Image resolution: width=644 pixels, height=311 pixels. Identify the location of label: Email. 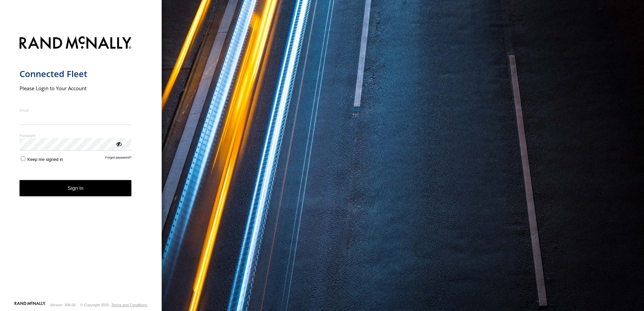
(76, 110).